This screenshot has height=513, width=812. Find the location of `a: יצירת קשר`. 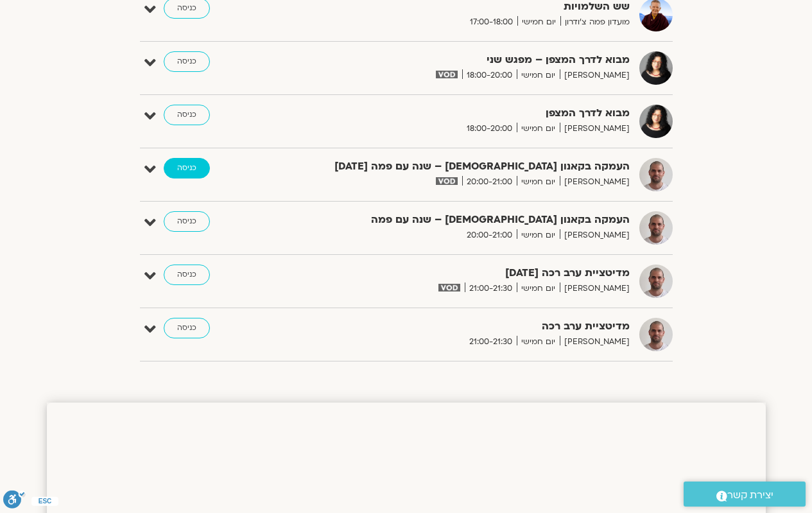

a: יצירת קשר is located at coordinates (744, 494).